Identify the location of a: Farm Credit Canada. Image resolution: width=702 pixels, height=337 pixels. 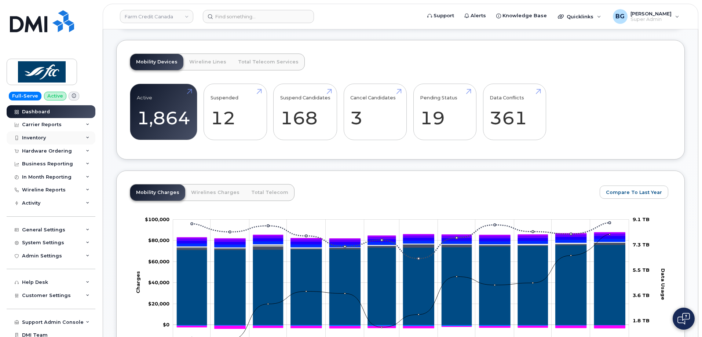
(157, 16).